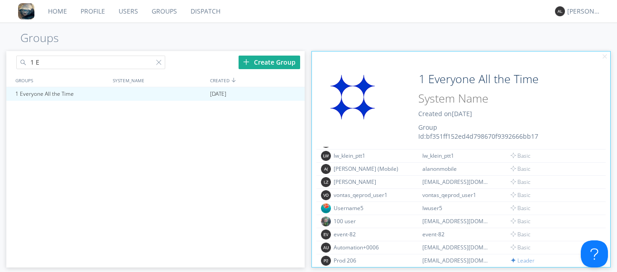 The width and height of the screenshot is (617, 272). Describe the element at coordinates (246, 62) in the screenshot. I see `img: plus.svg` at that location.